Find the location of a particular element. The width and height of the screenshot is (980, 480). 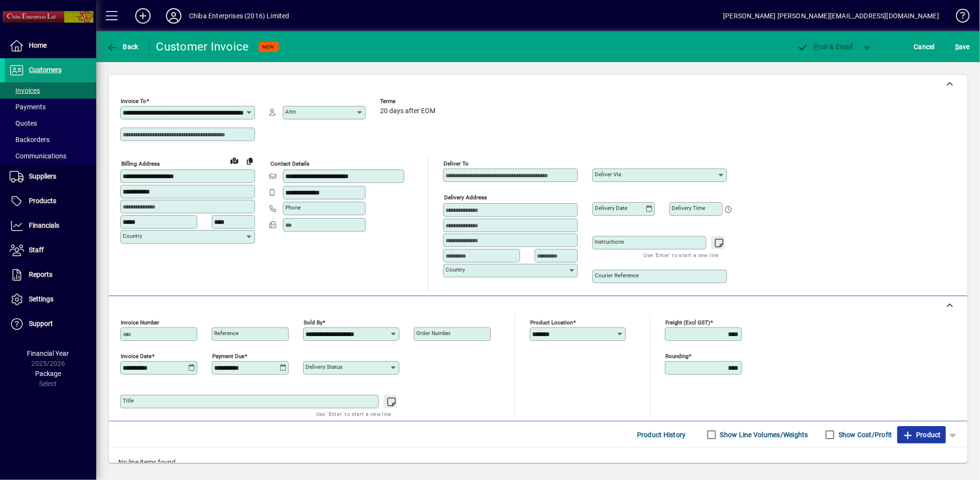

mat-label: Delivery status is located at coordinates (324, 367).